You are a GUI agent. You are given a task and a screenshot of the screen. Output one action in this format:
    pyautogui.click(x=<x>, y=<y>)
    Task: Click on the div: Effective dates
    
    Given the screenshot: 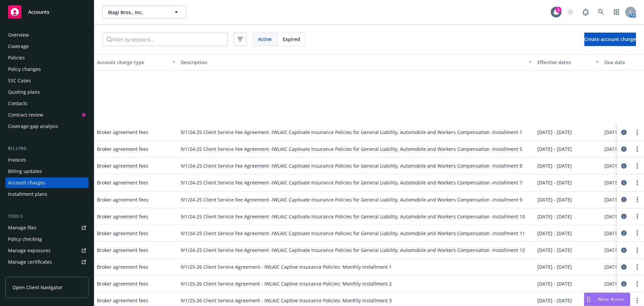 What is the action you would take?
    pyautogui.click(x=565, y=62)
    